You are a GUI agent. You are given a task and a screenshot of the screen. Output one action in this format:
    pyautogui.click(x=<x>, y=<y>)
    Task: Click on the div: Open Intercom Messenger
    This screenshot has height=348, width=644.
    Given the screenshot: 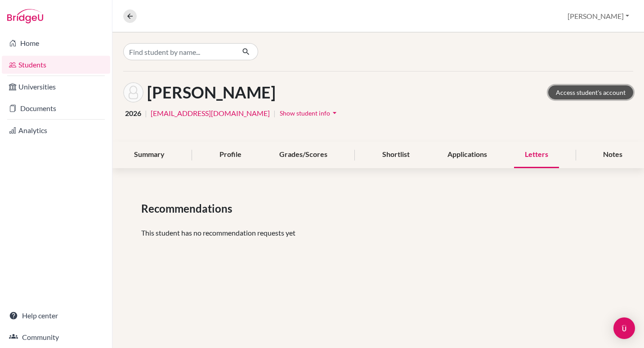 What is the action you would take?
    pyautogui.click(x=624, y=328)
    